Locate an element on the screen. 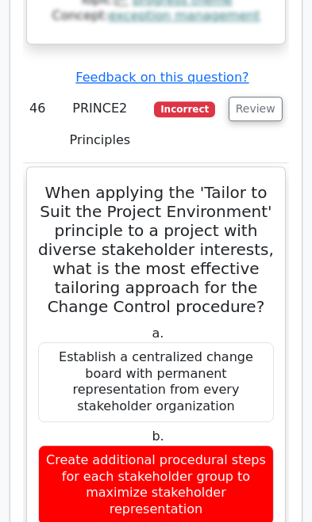 This screenshot has width=312, height=522. span: Incorrect is located at coordinates (184, 109).